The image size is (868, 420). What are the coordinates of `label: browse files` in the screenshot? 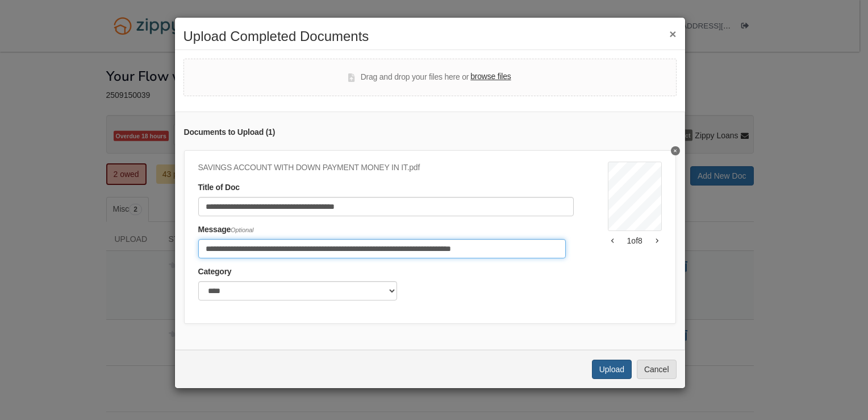 It's located at (491, 77).